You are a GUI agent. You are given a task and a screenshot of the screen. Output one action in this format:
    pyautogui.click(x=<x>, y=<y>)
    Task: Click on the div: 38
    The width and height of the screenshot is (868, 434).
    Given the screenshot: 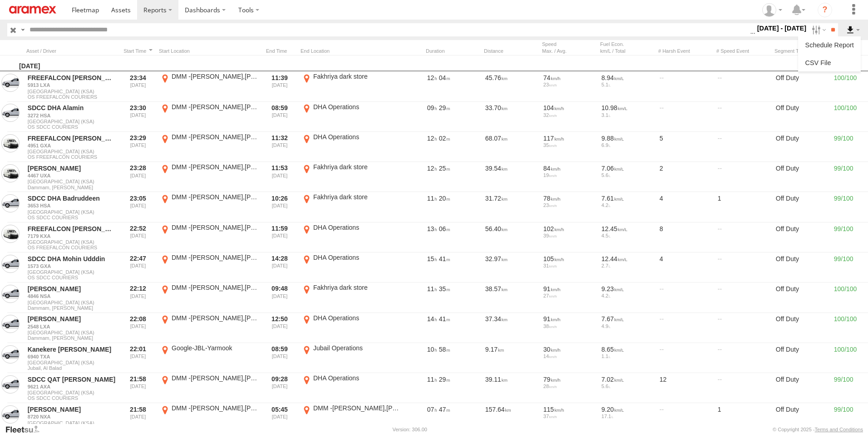 What is the action you would take?
    pyautogui.click(x=570, y=326)
    